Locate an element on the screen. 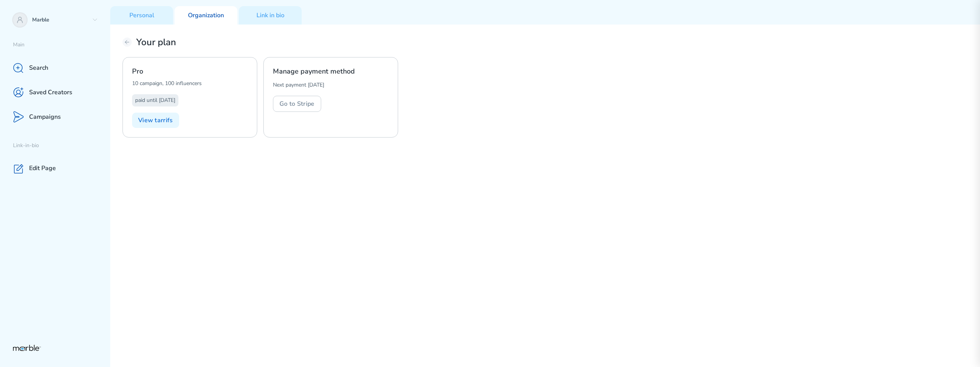 The height and width of the screenshot is (367, 980). p: Link in bio is located at coordinates (270, 16).